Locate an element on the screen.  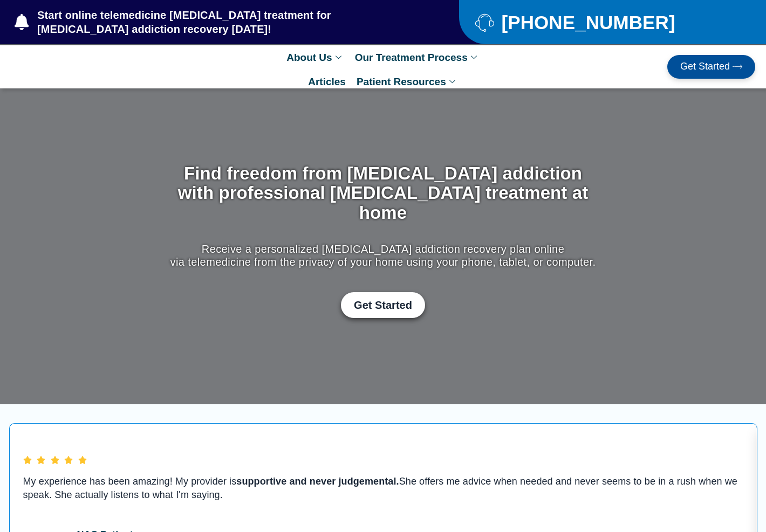
a: About Us is located at coordinates (315, 57).